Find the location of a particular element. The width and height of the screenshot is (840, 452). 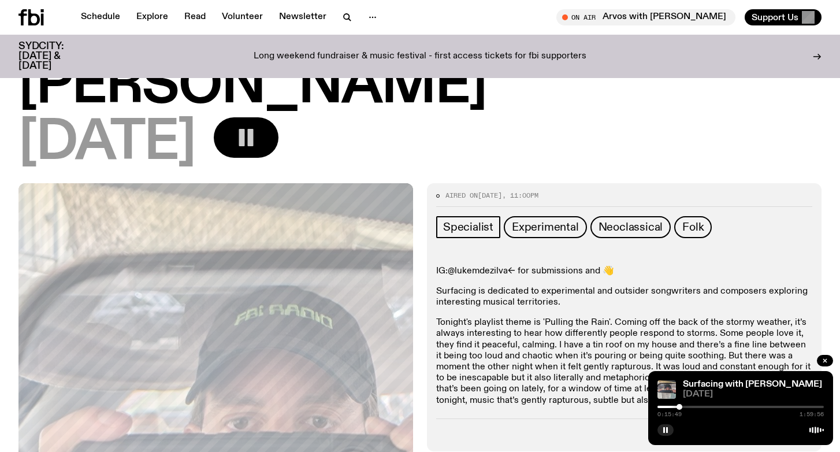

span: Folk is located at coordinates (693, 227).